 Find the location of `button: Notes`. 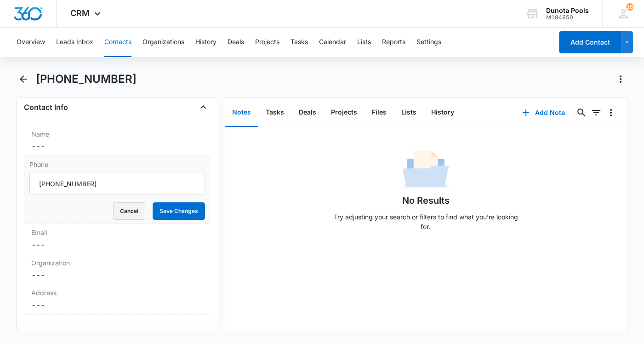

button: Notes is located at coordinates (241, 112).